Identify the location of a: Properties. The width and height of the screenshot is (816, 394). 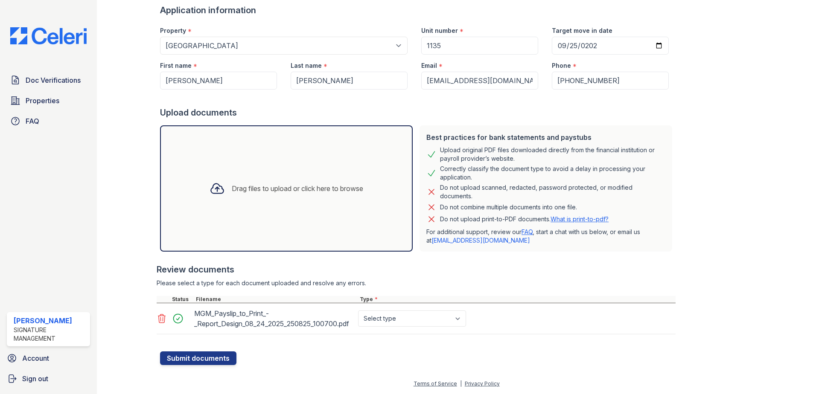
(48, 101).